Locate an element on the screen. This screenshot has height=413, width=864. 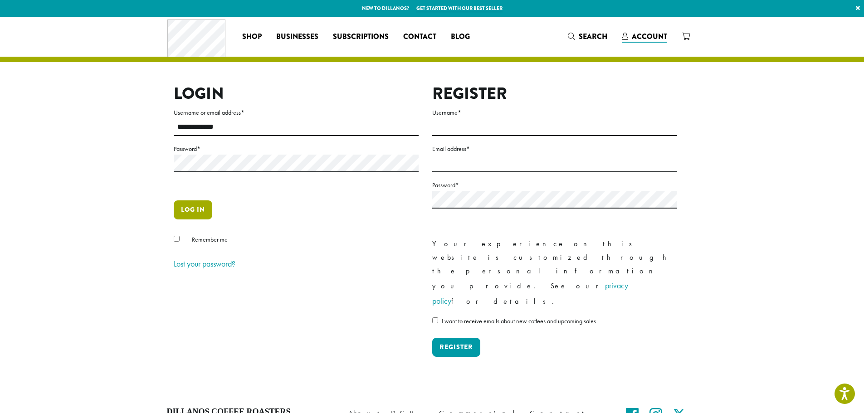
a: Search is located at coordinates (587, 36).